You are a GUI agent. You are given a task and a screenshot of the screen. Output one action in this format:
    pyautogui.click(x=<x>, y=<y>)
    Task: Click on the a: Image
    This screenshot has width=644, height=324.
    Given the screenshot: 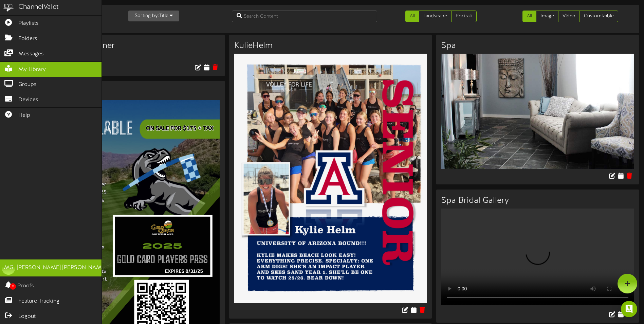 What is the action you would take?
    pyautogui.click(x=547, y=16)
    